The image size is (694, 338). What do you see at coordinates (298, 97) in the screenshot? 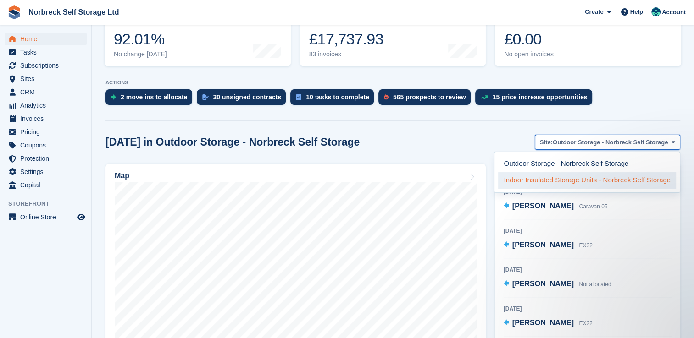
I see `img: task-75834270c22a3079a89374b754ae025e5fb1db73e45f91037f5363f120a921f8.svg` at bounding box center [298, 97].